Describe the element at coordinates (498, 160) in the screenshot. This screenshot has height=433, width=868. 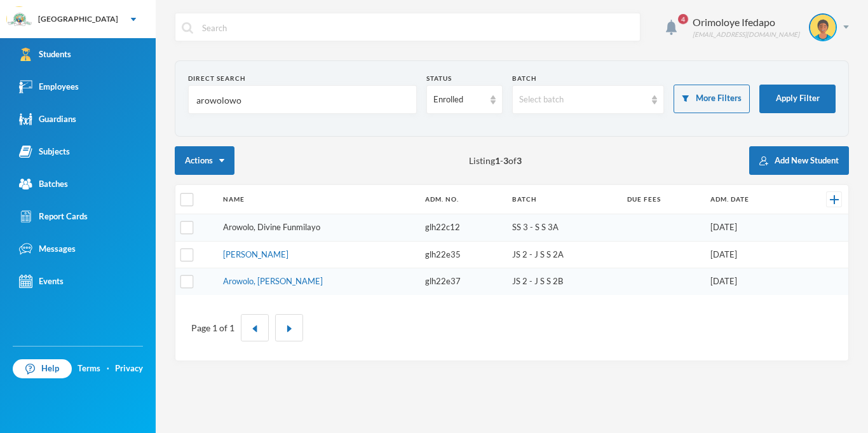
I see `b: 1` at that location.